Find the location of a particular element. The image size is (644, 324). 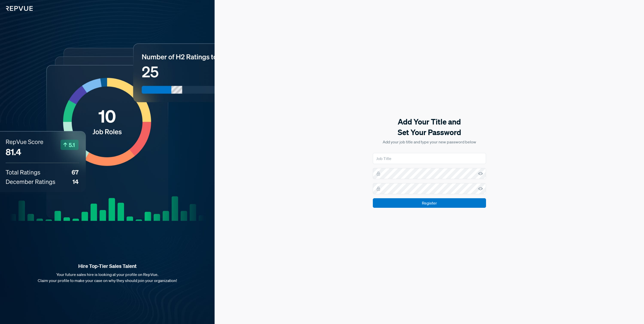

strong: Hire Top-Tier Sales Talent is located at coordinates (107, 266).